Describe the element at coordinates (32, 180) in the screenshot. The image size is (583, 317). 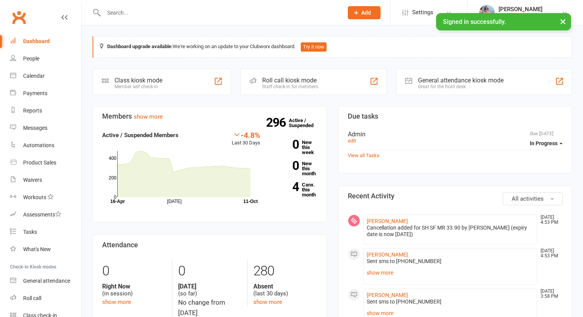
I see `div: Waivers` at that location.